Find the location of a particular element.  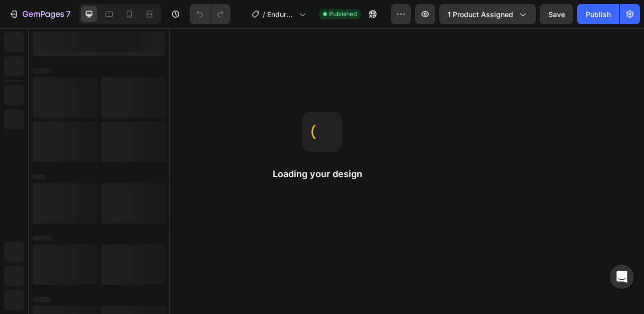

div: Publish is located at coordinates (598, 14).